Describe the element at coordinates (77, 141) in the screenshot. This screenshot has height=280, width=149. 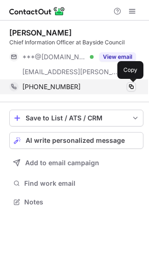
I see `button: AI write personalized message` at that location.